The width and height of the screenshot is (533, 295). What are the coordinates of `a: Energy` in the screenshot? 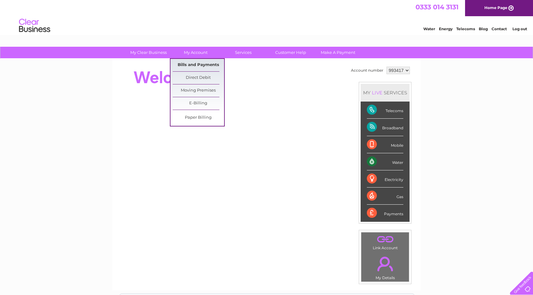 It's located at (446, 29).